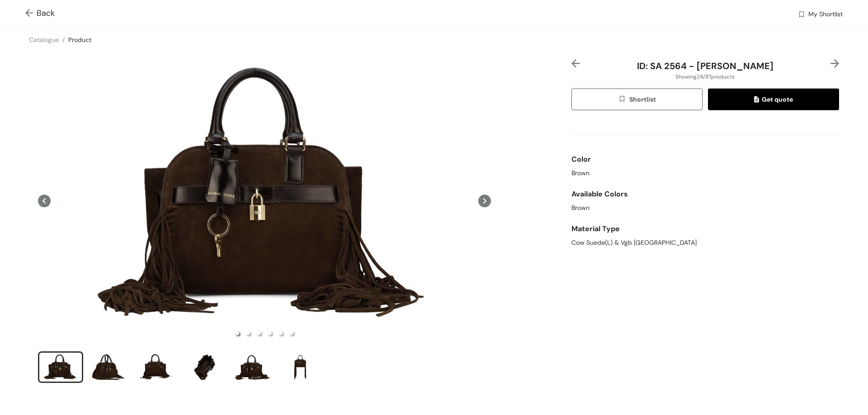 This screenshot has width=868, height=415. Describe the element at coordinates (44, 40) in the screenshot. I see `a: Catalogue` at that location.